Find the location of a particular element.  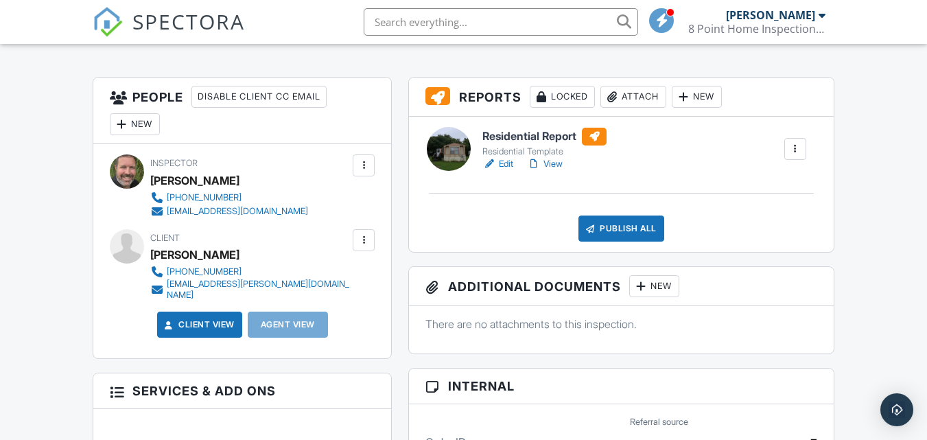

img: The Best Home Inspection Software - Spectora is located at coordinates (108, 22).